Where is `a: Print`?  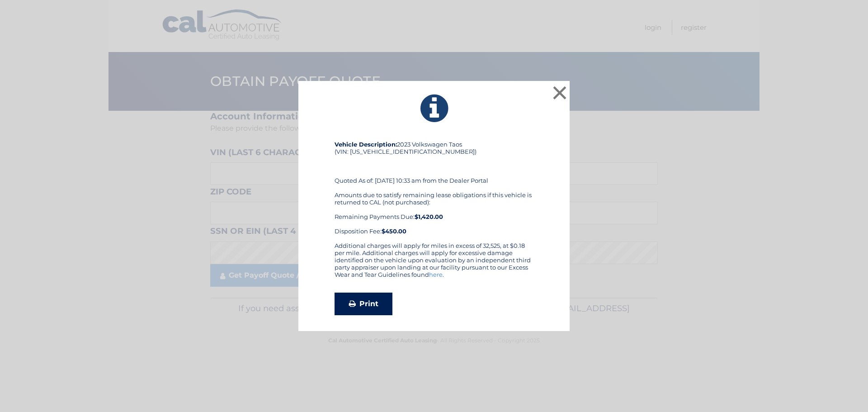
a: Print is located at coordinates (364, 304).